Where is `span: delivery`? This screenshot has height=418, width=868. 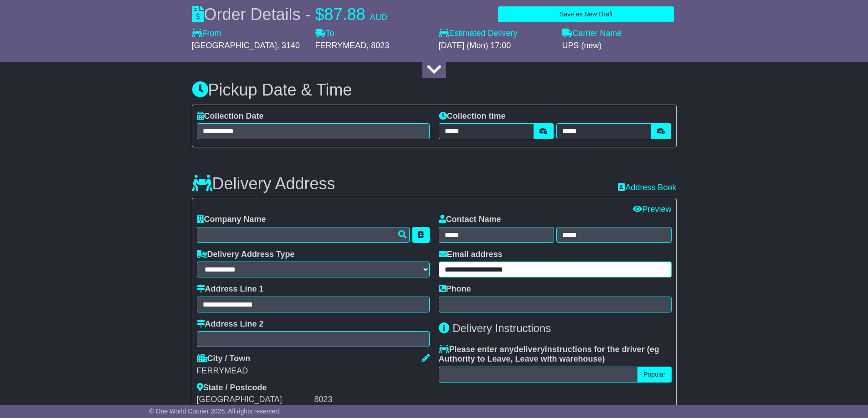
span: delivery is located at coordinates (529, 349).